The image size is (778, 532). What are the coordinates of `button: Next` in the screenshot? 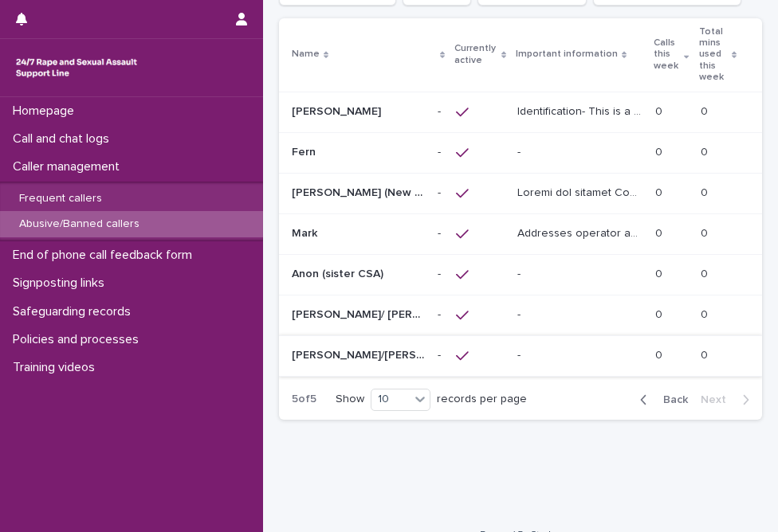 It's located at (728, 400).